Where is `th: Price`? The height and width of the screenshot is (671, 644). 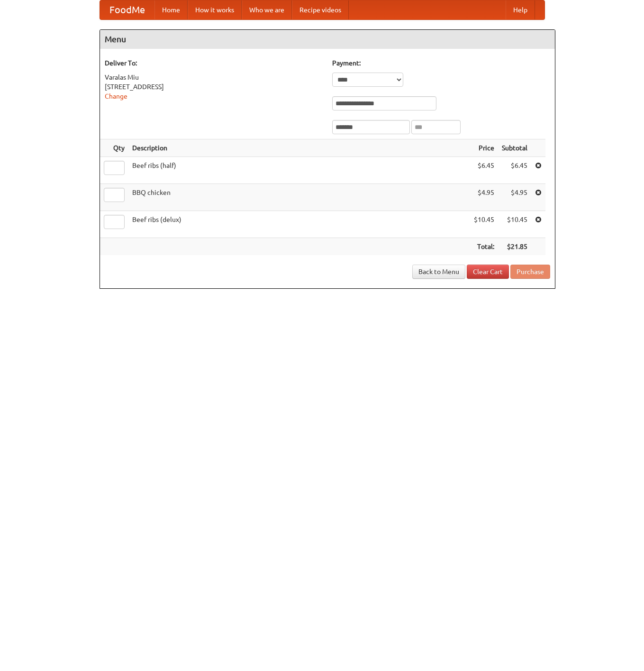
th: Price is located at coordinates (484, 148).